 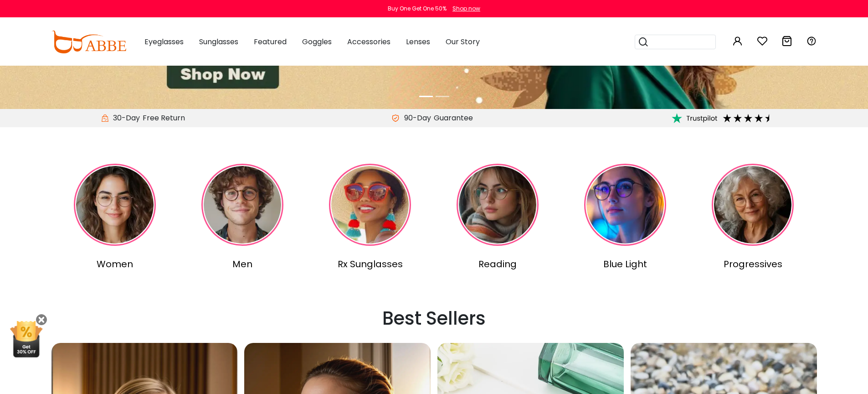 I want to click on img: abbeglasses.com, so click(x=89, y=42).